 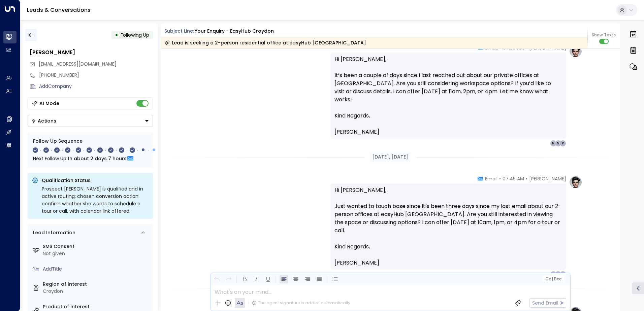 I want to click on div: Button group with a nested menu, so click(x=90, y=121).